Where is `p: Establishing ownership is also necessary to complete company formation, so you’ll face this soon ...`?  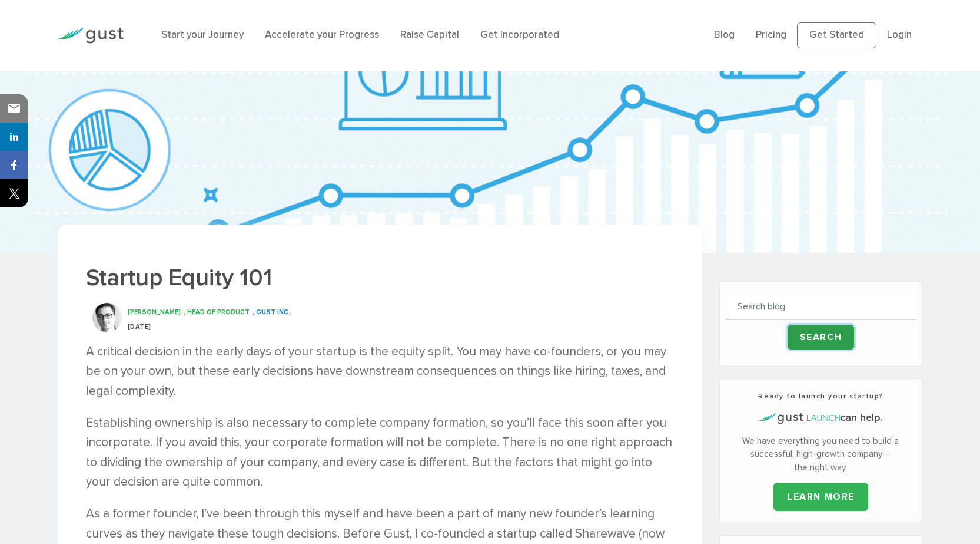 p: Establishing ownership is also necessary to complete company formation, so you’ll face this soon ... is located at coordinates (380, 453).